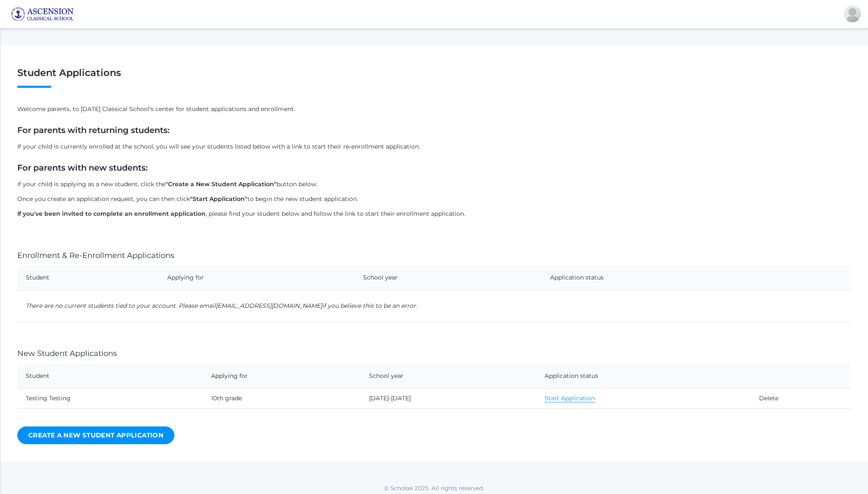  What do you see at coordinates (218, 199) in the screenshot?
I see `strong: "Start Application"` at bounding box center [218, 199].